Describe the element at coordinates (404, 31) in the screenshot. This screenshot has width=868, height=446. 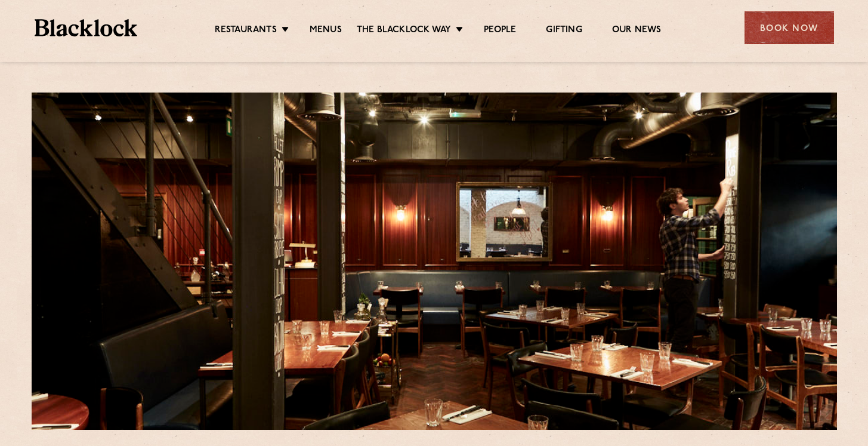
I see `a: The Blacklock Way` at that location.